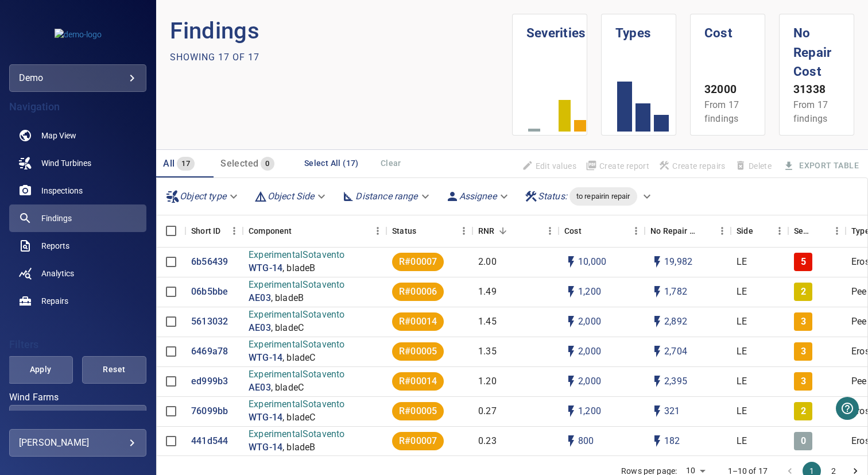  What do you see at coordinates (114, 370) in the screenshot?
I see `button: Reset` at bounding box center [114, 370].